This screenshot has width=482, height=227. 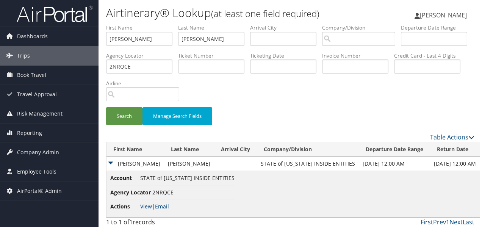 What do you see at coordinates (214, 56) in the screenshot?
I see `label: Ticket Number` at bounding box center [214, 56].